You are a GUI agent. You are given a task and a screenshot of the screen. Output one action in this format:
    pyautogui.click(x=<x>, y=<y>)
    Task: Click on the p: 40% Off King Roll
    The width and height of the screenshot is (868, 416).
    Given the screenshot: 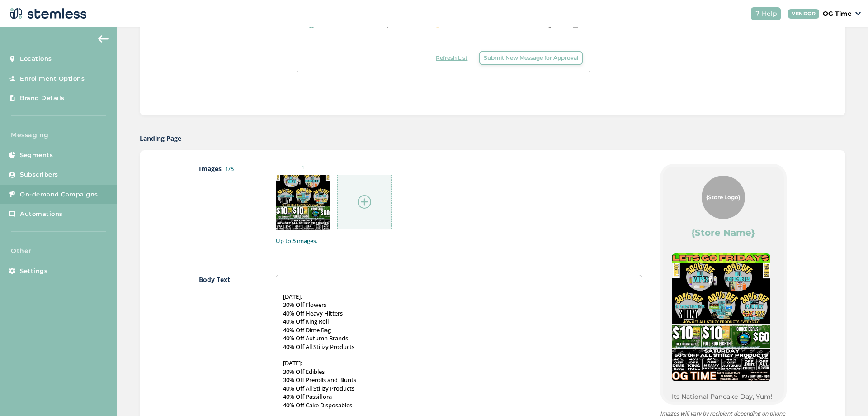 What is the action you would take?
    pyautogui.click(x=459, y=321)
    